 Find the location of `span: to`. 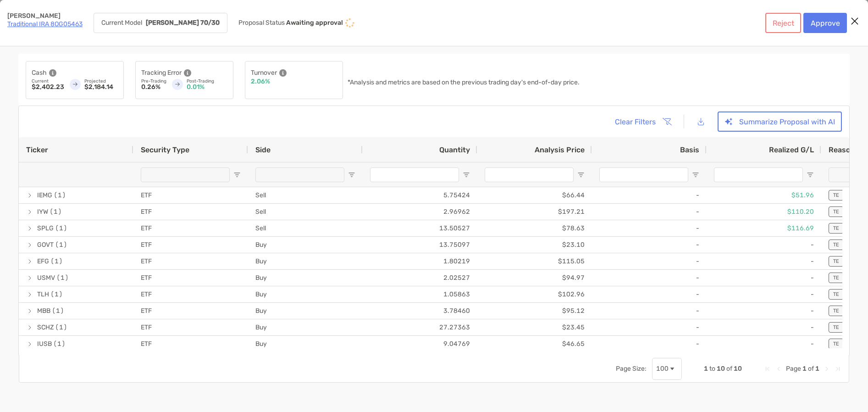

span: to is located at coordinates (712, 368).